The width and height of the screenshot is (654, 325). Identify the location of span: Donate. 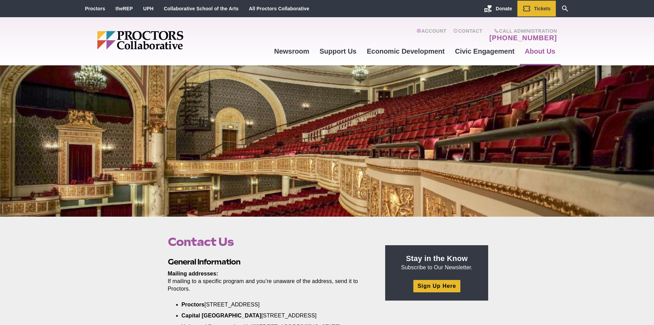
(504, 9).